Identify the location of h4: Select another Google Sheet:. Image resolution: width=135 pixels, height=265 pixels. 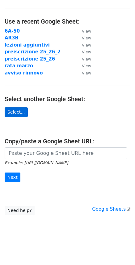
(68, 99).